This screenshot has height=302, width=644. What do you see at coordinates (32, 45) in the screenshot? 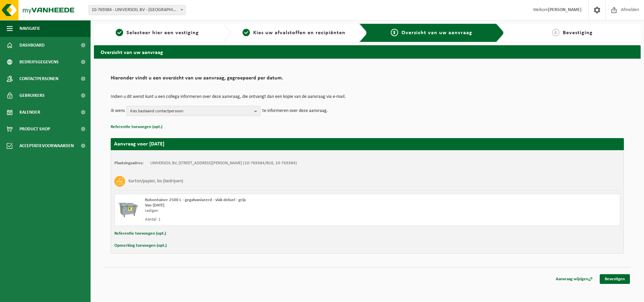
I see `span: Dashboard` at bounding box center [32, 45].